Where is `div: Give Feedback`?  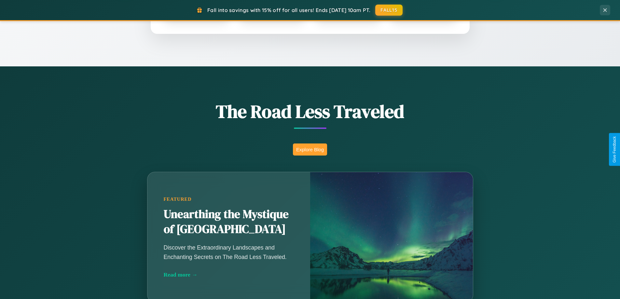 div: Give Feedback is located at coordinates (615, 149).